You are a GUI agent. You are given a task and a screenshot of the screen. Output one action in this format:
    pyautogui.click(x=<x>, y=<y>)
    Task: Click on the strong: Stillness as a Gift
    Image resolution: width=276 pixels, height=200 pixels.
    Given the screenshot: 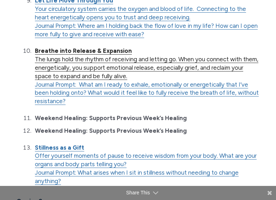 What is the action you would take?
    pyautogui.click(x=60, y=148)
    